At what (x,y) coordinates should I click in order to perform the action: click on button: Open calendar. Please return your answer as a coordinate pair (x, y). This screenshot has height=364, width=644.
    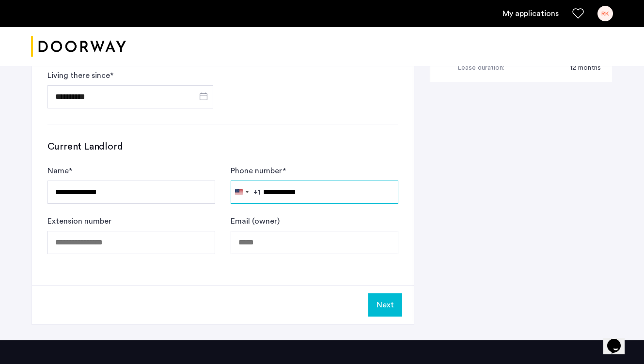
    Looking at the image, I should click on (203, 97).